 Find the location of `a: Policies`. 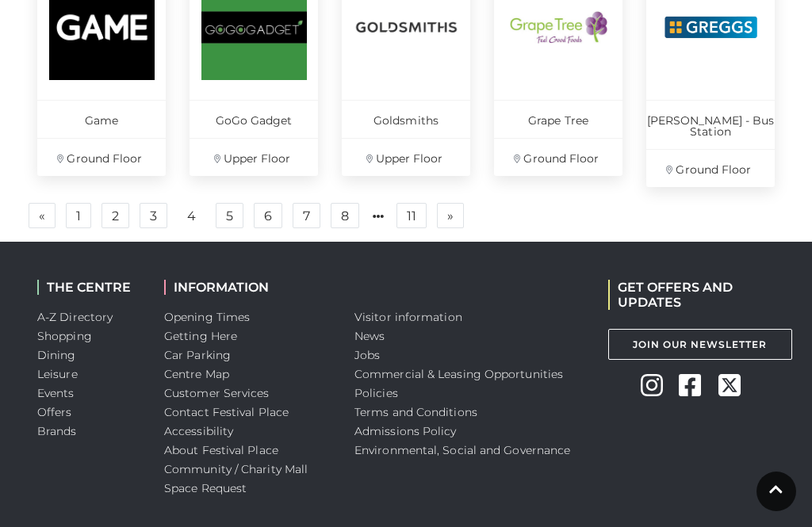

a: Policies is located at coordinates (376, 392).